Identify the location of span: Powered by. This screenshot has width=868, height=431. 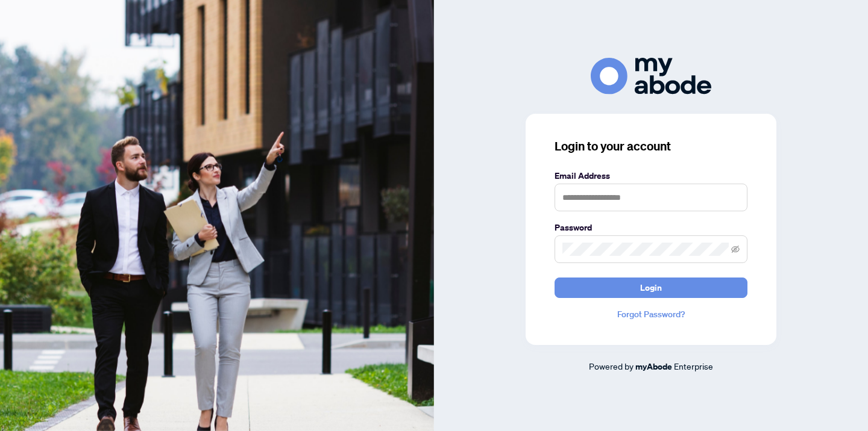
(611, 366).